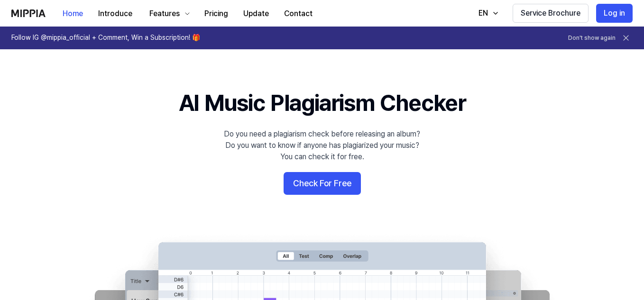 Image resolution: width=644 pixels, height=300 pixels. Describe the element at coordinates (298, 14) in the screenshot. I see `button: Contact` at that location.